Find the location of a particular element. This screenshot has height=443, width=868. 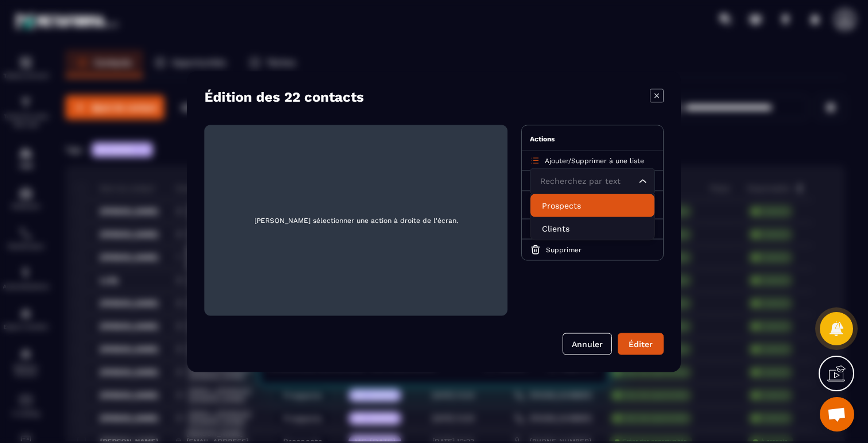

span: Ajouter is located at coordinates (557, 160).